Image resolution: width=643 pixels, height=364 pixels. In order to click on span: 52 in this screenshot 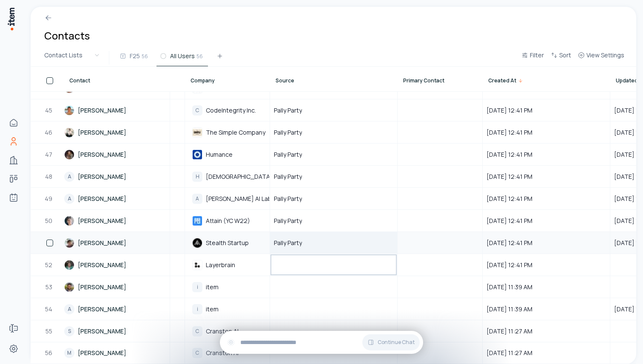, I will do `click(49, 265)`.